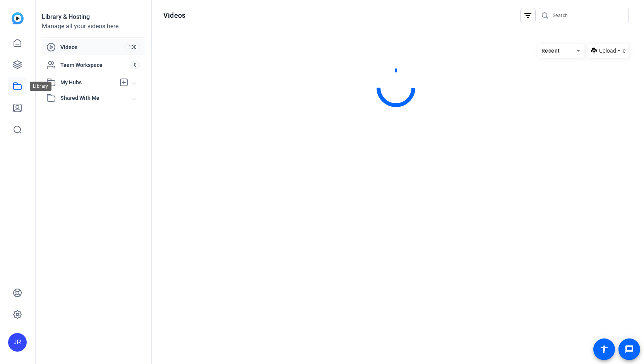 This screenshot has width=644, height=364. Describe the element at coordinates (608, 51) in the screenshot. I see `button: Upload File` at that location.